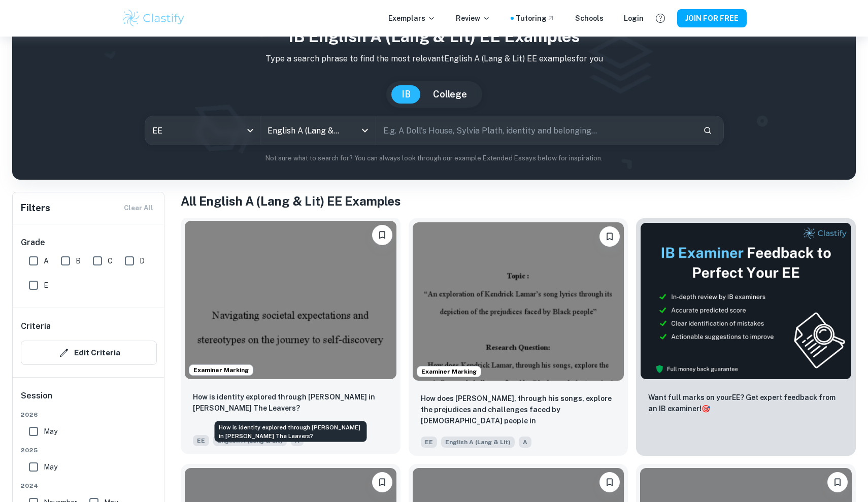 The width and height of the screenshot is (868, 502). What do you see at coordinates (290, 402) in the screenshot?
I see `p: How is identity explored through Deming Guo in Lisa Ko’s The Leavers?` at bounding box center [290, 402].